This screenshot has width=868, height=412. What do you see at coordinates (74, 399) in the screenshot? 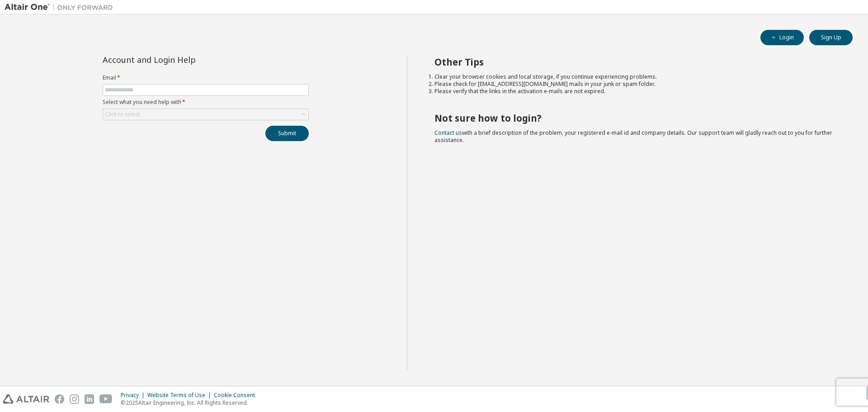
I see `img: instagram.svg` at bounding box center [74, 399].